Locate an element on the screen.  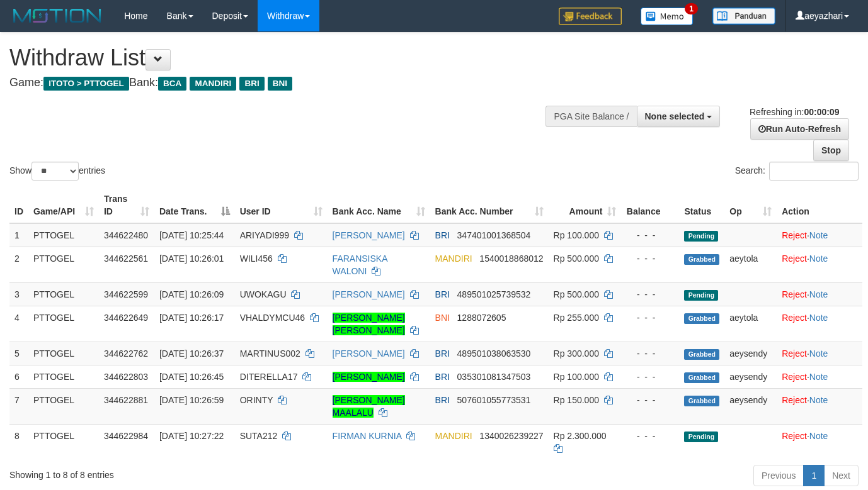
span: Rp 300.000 is located at coordinates (576, 354).